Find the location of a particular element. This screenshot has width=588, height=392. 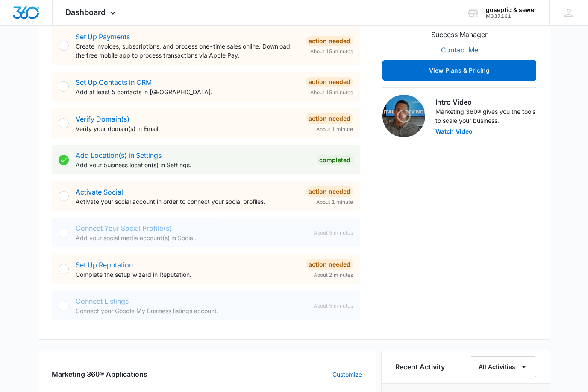

p: Verify your domain(s) in Email. is located at coordinates (187, 129).